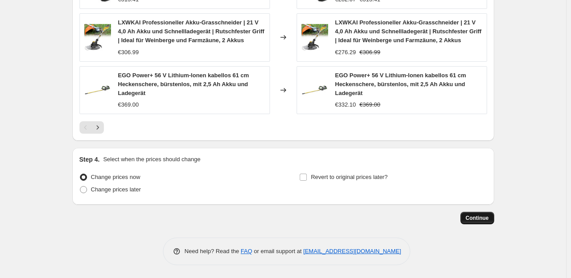 This screenshot has width=571, height=278. What do you see at coordinates (151, 159) in the screenshot?
I see `p: Select when the prices should change` at bounding box center [151, 159].